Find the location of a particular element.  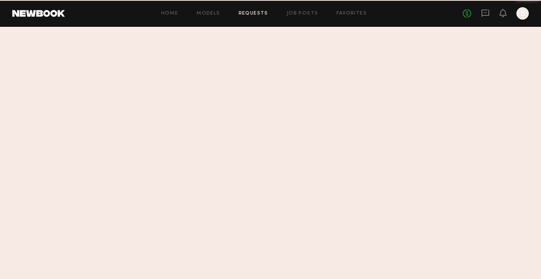

a: Favorites is located at coordinates (352, 13).